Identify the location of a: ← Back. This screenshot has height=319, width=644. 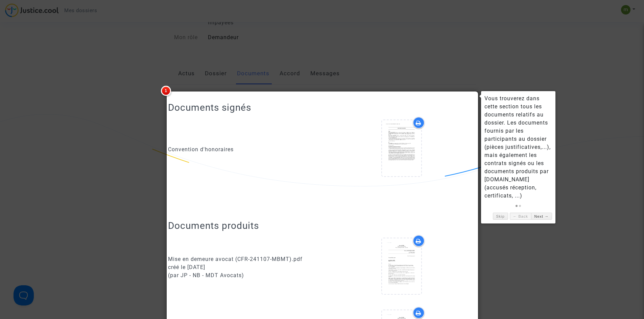
(520, 216).